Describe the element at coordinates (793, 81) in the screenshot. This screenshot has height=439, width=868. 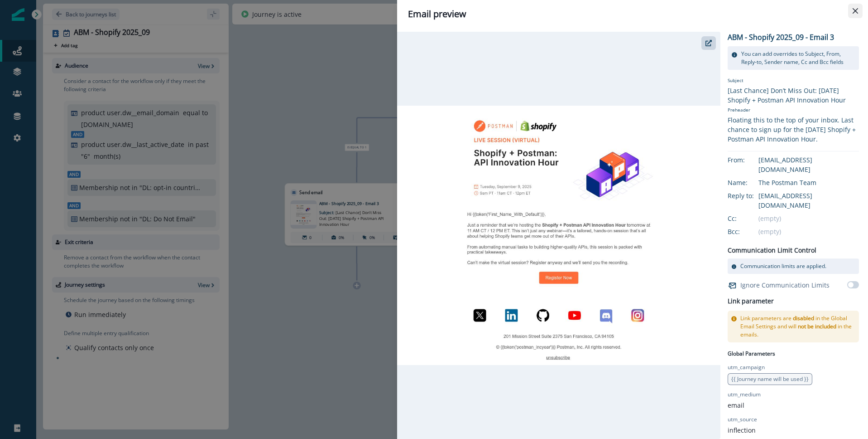
I see `p: Subject` at that location.